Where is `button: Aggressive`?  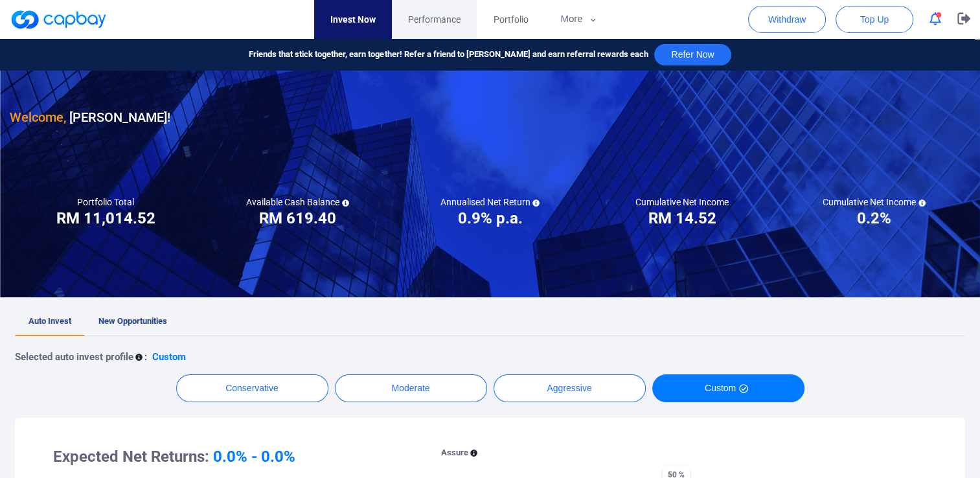 button: Aggressive is located at coordinates (569, 388).